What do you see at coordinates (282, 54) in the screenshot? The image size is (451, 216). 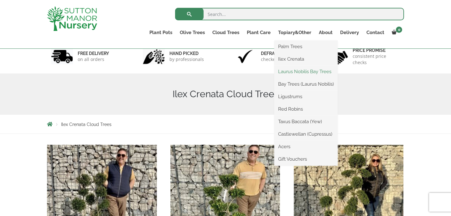 I see `h6: Defra approved` at bounding box center [282, 54].